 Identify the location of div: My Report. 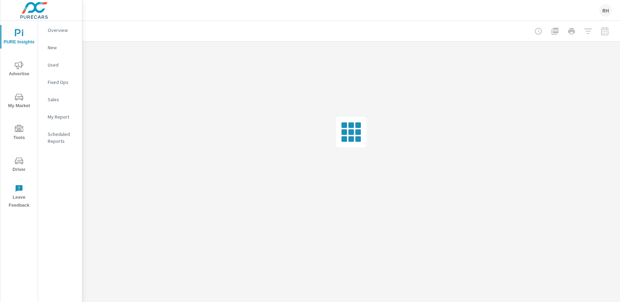
(60, 117).